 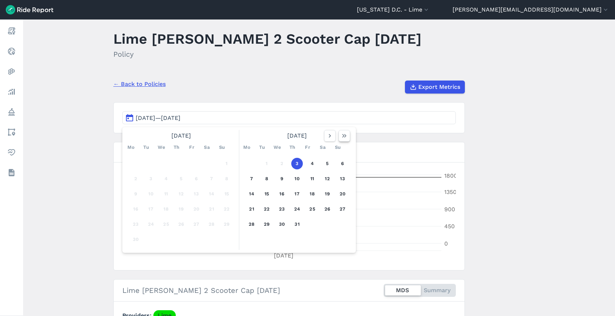 I want to click on button: 13, so click(x=196, y=194).